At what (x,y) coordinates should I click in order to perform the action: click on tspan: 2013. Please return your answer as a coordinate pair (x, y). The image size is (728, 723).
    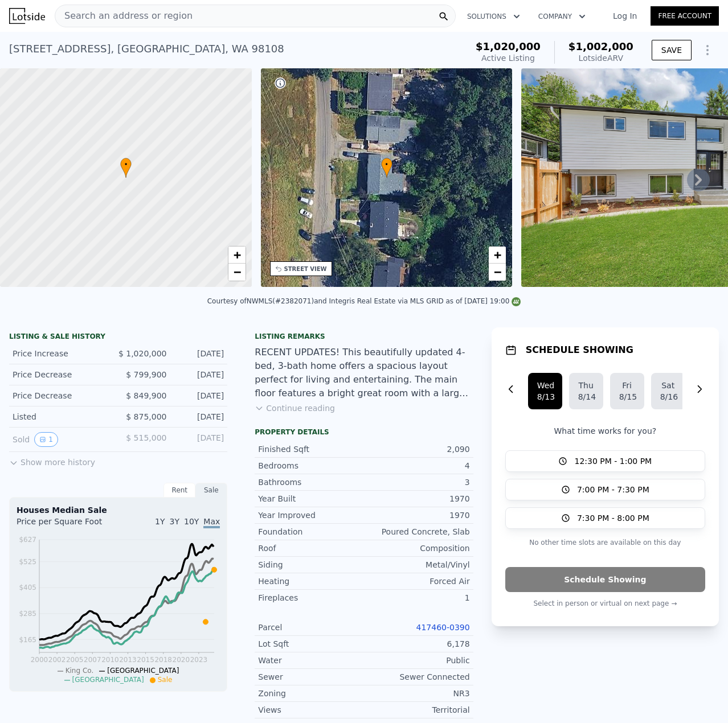
    Looking at the image, I should click on (127, 660).